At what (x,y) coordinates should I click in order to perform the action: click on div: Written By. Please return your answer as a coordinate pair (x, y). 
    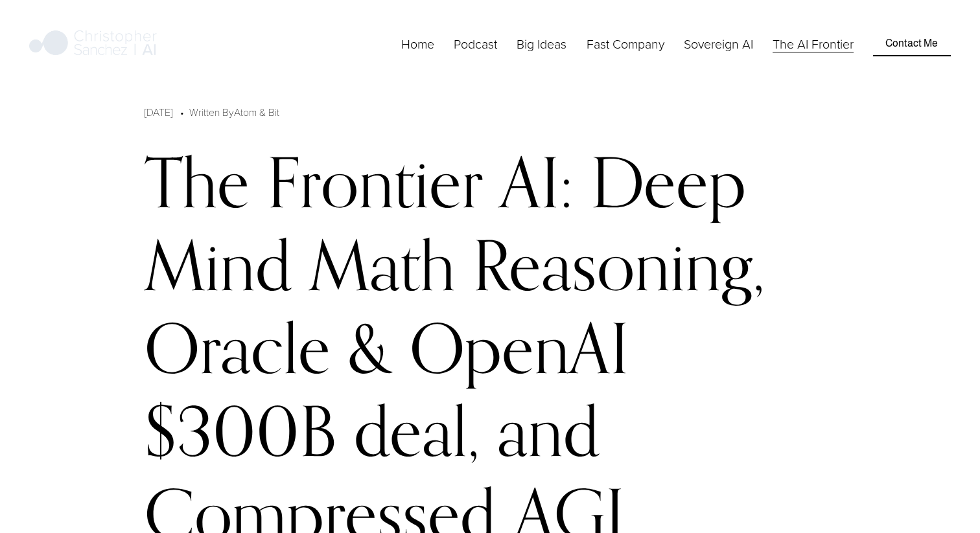
    Looking at the image, I should click on (234, 112).